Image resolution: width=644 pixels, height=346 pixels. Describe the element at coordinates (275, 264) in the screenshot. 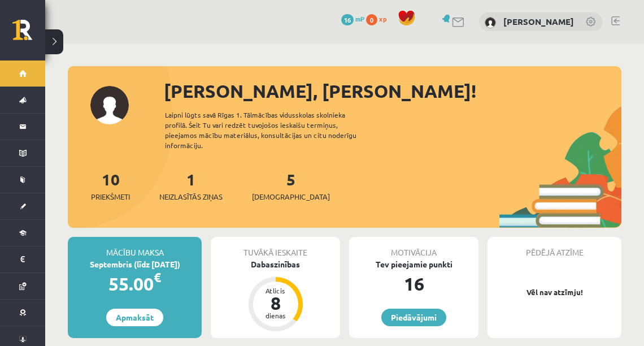

I see `div: Dabaszinības` at that location.